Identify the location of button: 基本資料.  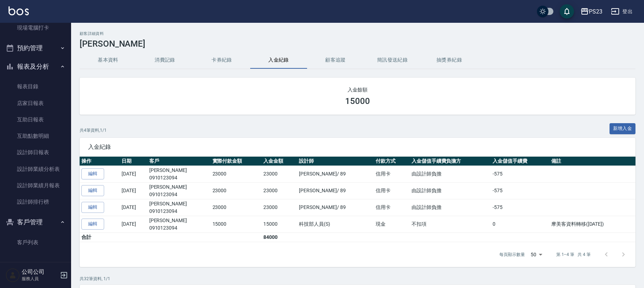
(108, 60).